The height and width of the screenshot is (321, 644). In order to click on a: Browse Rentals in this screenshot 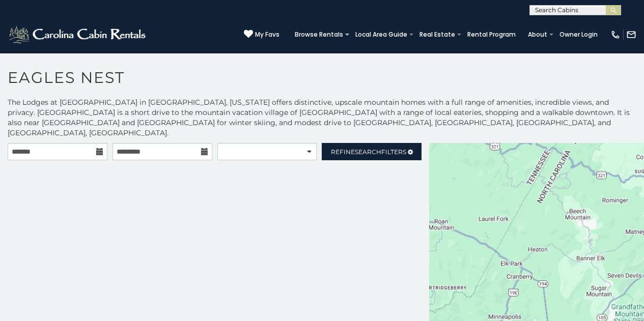, I will do `click(319, 34)`.